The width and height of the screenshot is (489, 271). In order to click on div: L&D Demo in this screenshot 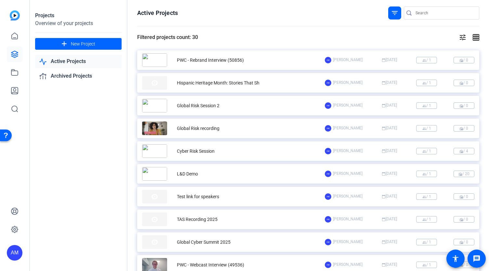, I will do `click(187, 174)`.